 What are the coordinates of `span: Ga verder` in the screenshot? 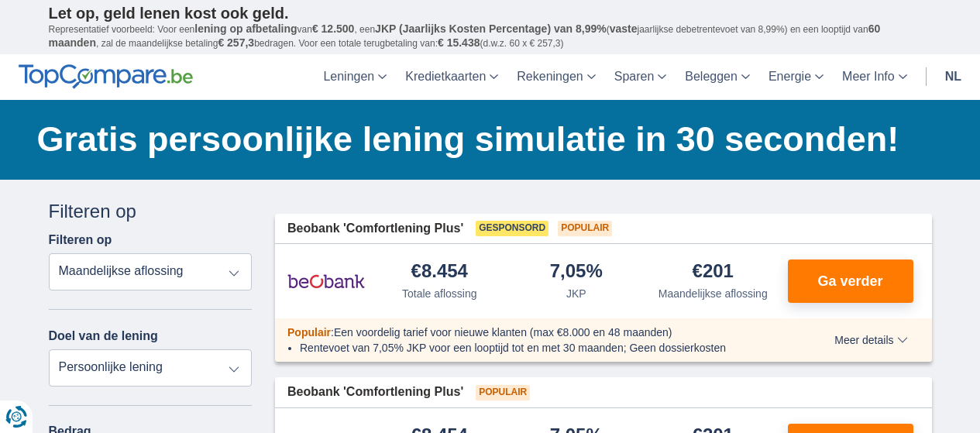 It's located at (850, 281).